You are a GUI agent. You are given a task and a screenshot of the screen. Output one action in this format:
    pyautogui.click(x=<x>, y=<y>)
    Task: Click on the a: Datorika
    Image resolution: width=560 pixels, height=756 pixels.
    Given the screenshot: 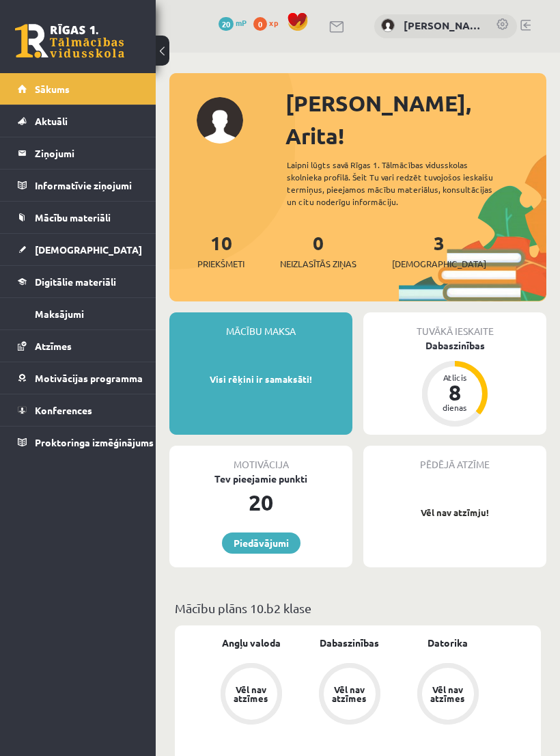 What is the action you would take?
    pyautogui.click(x=448, y=642)
    